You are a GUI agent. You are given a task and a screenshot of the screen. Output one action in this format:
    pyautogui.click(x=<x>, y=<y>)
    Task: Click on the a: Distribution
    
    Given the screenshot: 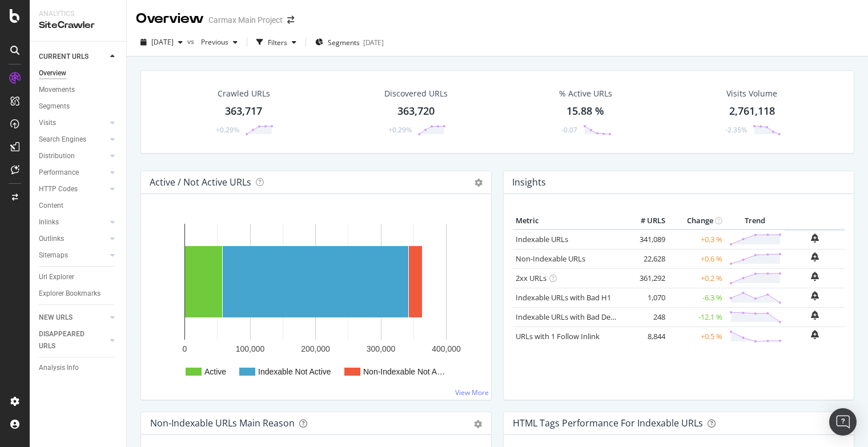 What is the action you would take?
    pyautogui.click(x=72, y=156)
    